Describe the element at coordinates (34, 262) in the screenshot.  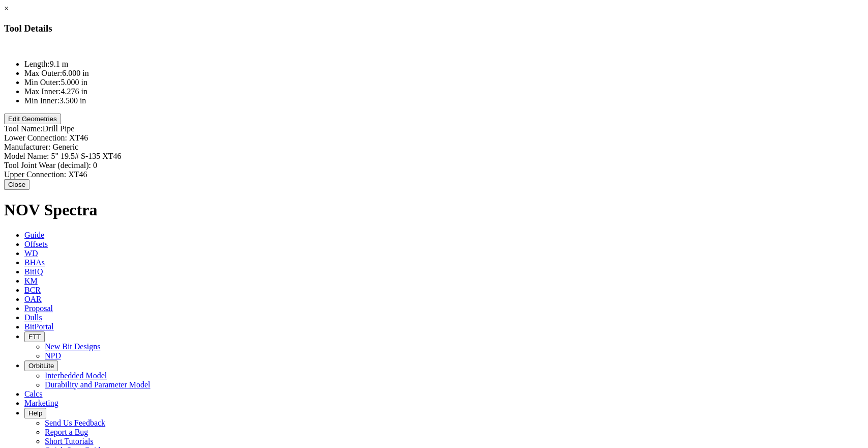
I see `span: BHAs` at that location.